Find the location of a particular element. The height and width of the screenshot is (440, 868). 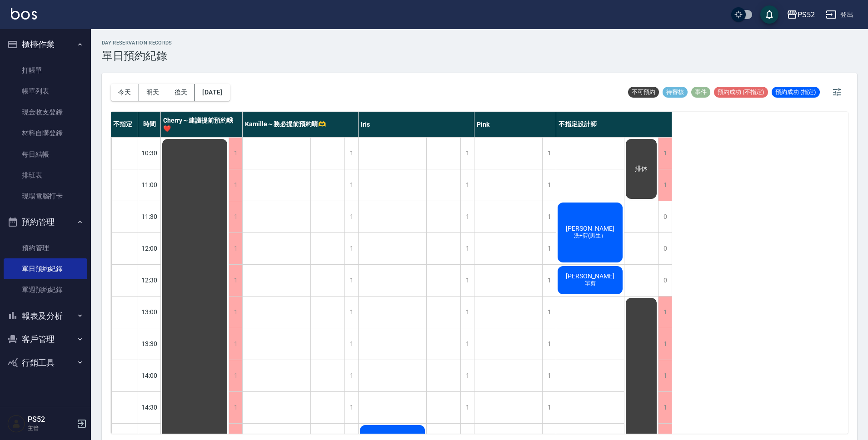

button: 今天 is located at coordinates (125, 92).